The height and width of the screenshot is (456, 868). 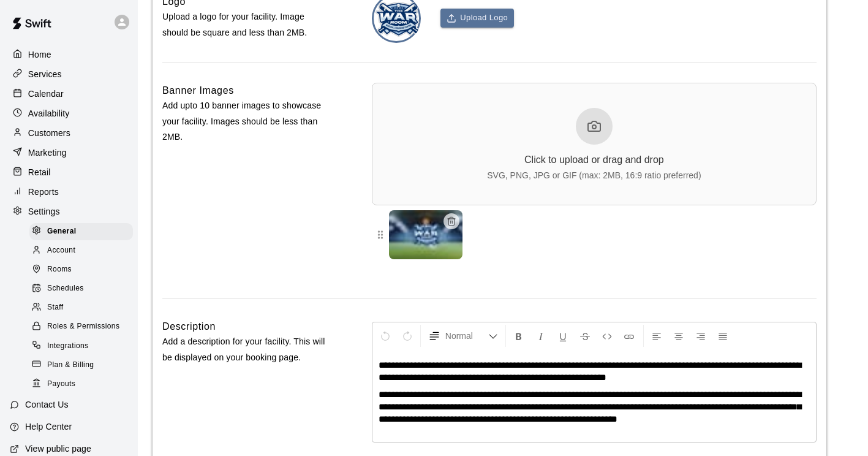 What do you see at coordinates (47, 404) in the screenshot?
I see `p: Contact Us` at bounding box center [47, 404].